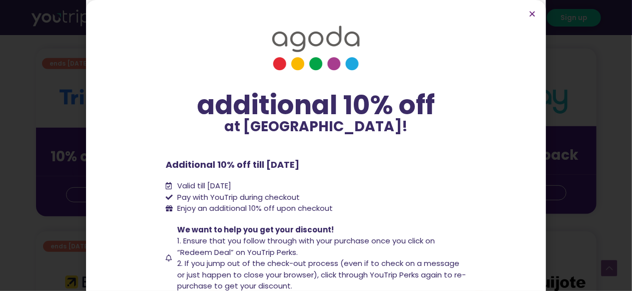 The image size is (632, 291). Describe the element at coordinates (237, 197) in the screenshot. I see `span: Pay with YouTrip during checkout` at that location.